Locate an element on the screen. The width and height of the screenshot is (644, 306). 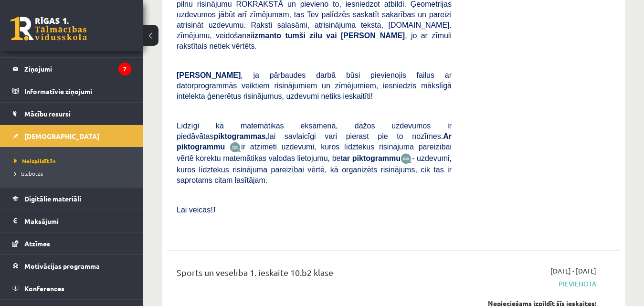
span: Motivācijas programma is located at coordinates (62, 266).